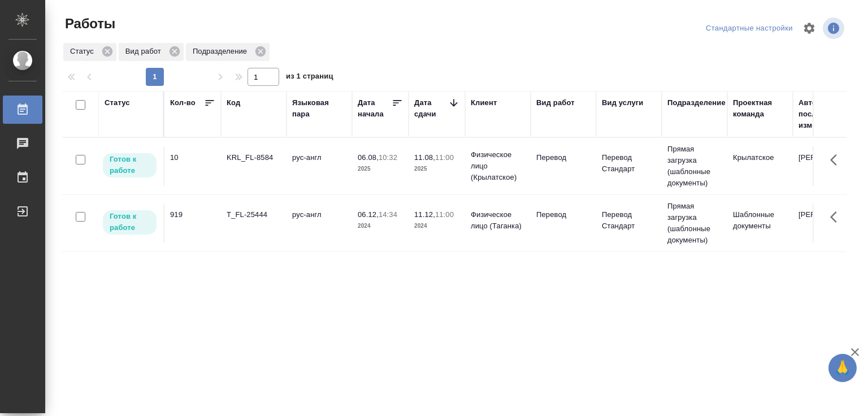  I want to click on p: 11.12,, so click(424, 214).